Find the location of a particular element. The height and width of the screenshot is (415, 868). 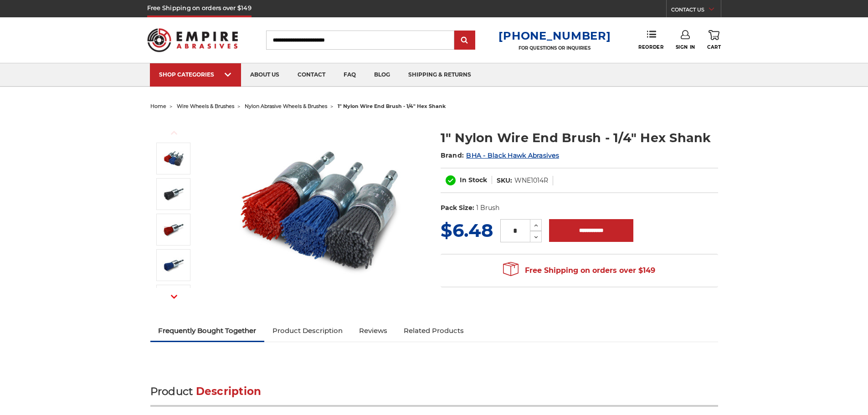

img: Empire Abrasives is located at coordinates (193, 40).